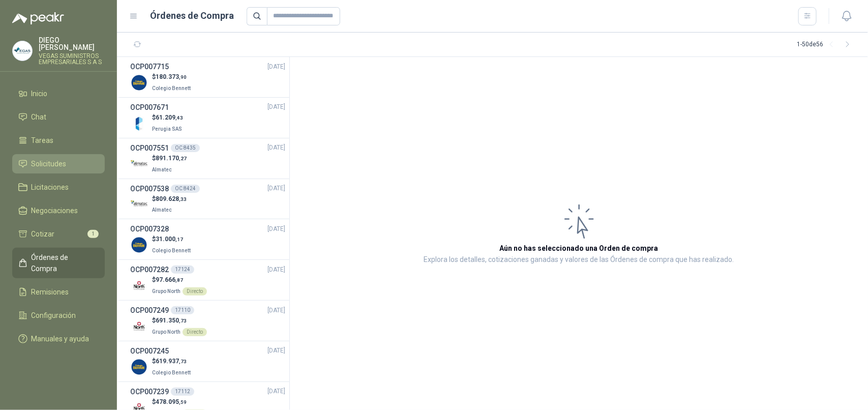  I want to click on span: ,87, so click(179, 280).